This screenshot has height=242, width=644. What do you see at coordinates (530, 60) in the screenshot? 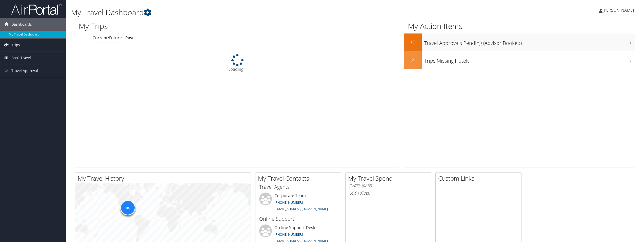
I see `h3: Trips Missing Hotels` at bounding box center [530, 60].